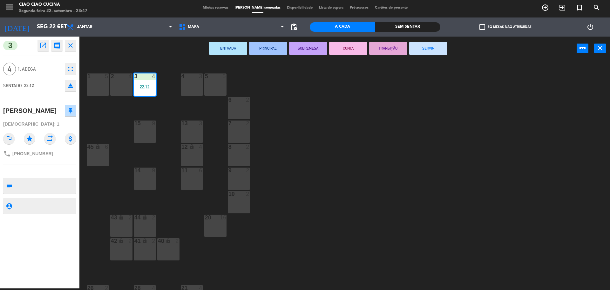 This screenshot has height=290, width=610. I want to click on button: PRINCIPAL, so click(268, 48).